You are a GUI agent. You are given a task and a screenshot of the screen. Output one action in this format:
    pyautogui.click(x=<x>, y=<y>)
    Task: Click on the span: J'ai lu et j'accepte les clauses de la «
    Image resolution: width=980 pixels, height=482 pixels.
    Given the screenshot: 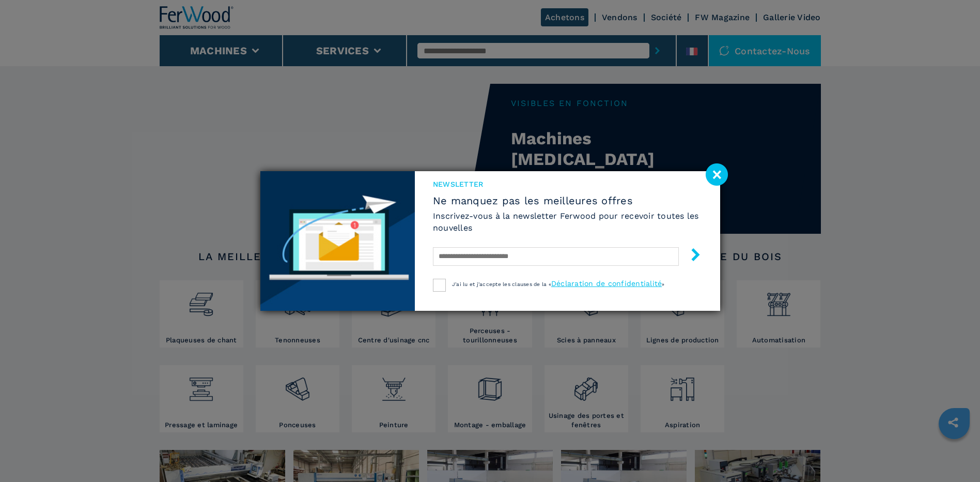 What is the action you would take?
    pyautogui.click(x=502, y=284)
    